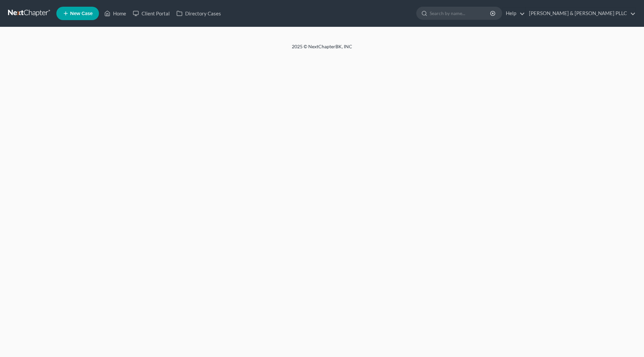  What do you see at coordinates (199, 13) in the screenshot?
I see `a: Directory Cases` at bounding box center [199, 13].